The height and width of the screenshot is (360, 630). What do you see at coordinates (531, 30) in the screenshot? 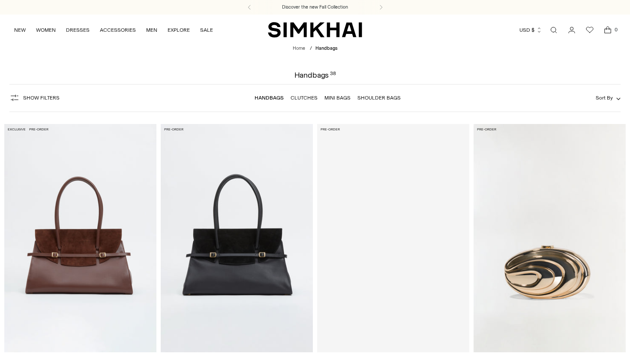
I see `button: USD $` at bounding box center [531, 30].